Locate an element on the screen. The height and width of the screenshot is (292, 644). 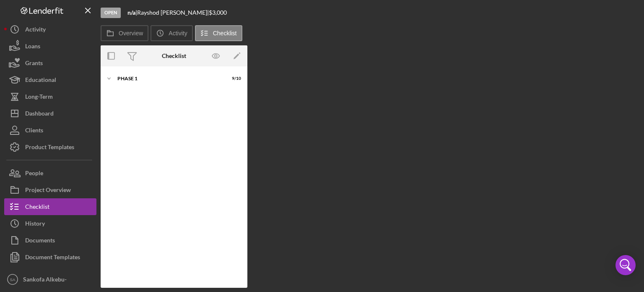
button: Loans is located at coordinates (50, 47).